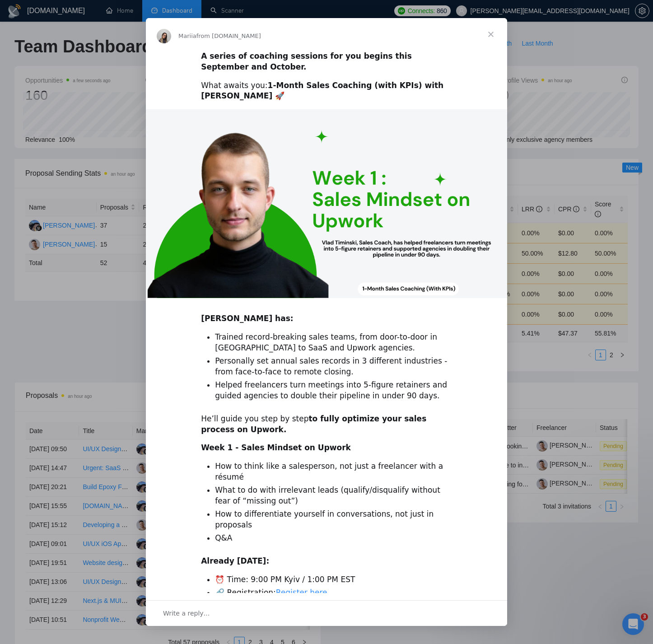 This screenshot has height=644, width=653. What do you see at coordinates (326, 425) in the screenshot?
I see `div: He’ll guide you step by step` at bounding box center [326, 425].